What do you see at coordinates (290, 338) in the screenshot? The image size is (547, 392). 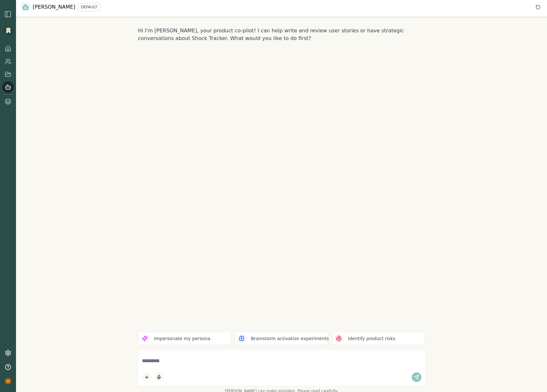 I see `p: Brainstorm activation experiments` at bounding box center [290, 338].